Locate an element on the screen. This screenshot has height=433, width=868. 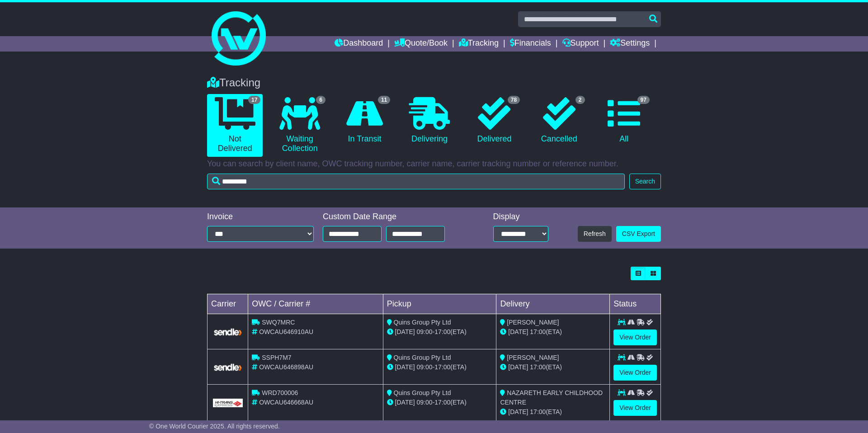
a: 2 Cancelled is located at coordinates (559, 121).